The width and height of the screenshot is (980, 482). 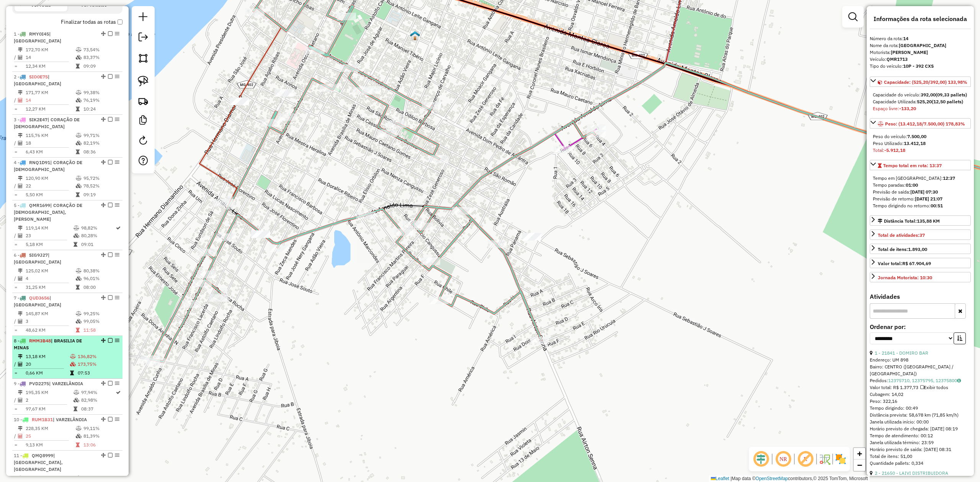 I want to click on img: Criar rota, so click(x=143, y=101).